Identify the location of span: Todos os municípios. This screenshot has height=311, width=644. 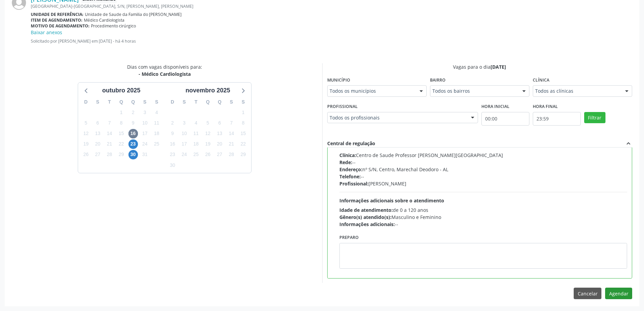
(371, 91).